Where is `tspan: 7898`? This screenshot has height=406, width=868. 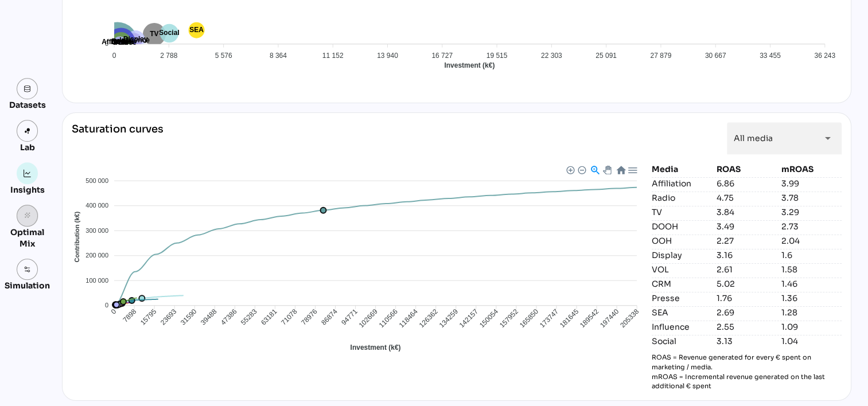
tspan: 7898 is located at coordinates (129, 315).